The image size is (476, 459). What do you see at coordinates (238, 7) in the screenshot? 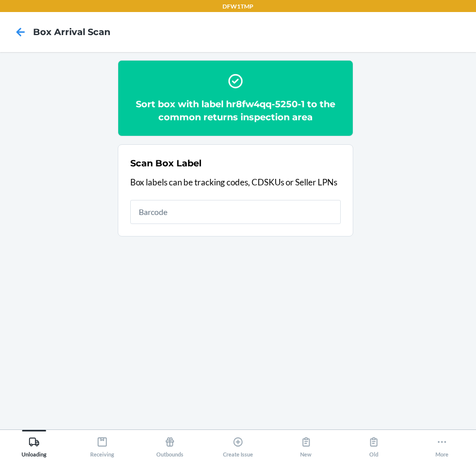
I see `p: DFW1TMP` at bounding box center [238, 7].